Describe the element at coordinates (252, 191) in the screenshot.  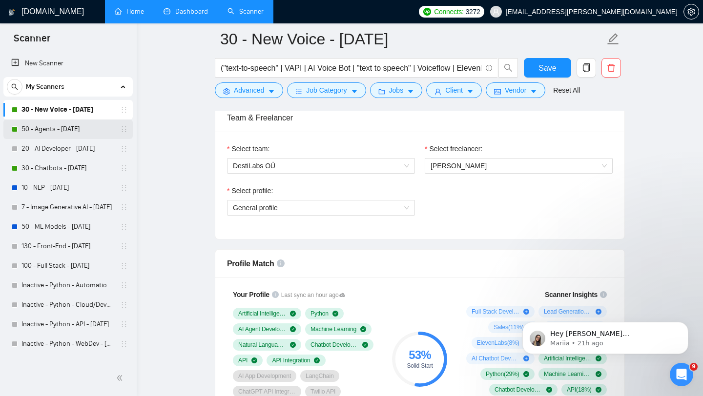
I see `span: Select profile:` at that location.